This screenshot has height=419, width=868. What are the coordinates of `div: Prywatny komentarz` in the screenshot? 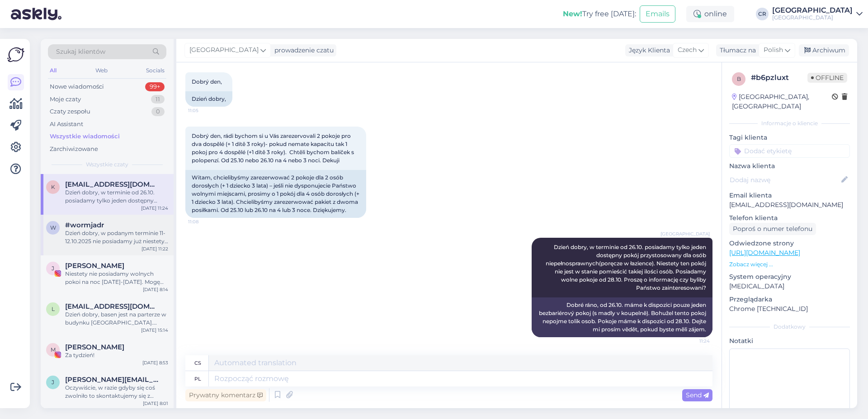 It's located at (226, 395).